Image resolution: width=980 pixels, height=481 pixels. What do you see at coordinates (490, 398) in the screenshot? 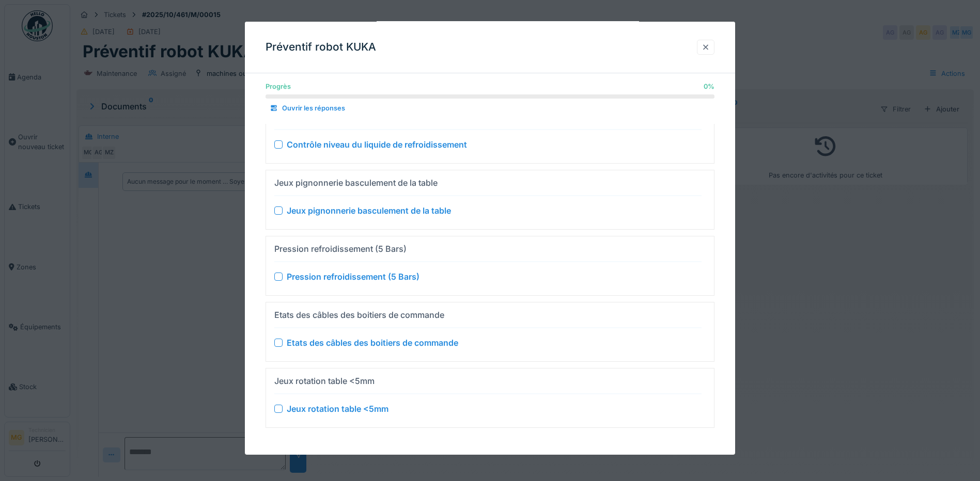
I see `summary: Jeux rotation table <5mm Jeux rotation table <5mm` at bounding box center [490, 398].